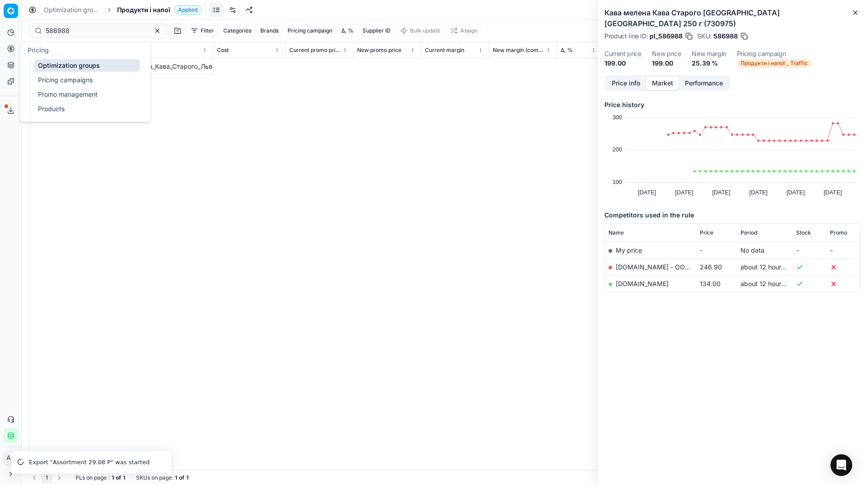 The height and width of the screenshot is (485, 868). Describe the element at coordinates (59, 478) in the screenshot. I see `button: Go to next page` at that location.